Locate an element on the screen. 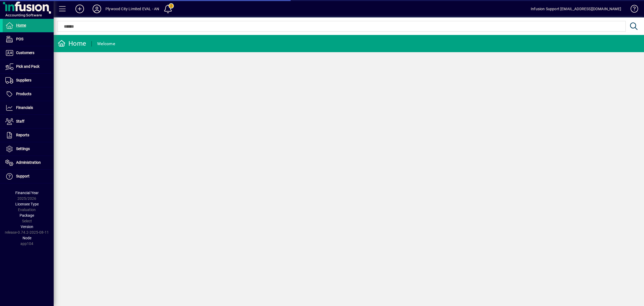  span: Administration is located at coordinates (28, 163).